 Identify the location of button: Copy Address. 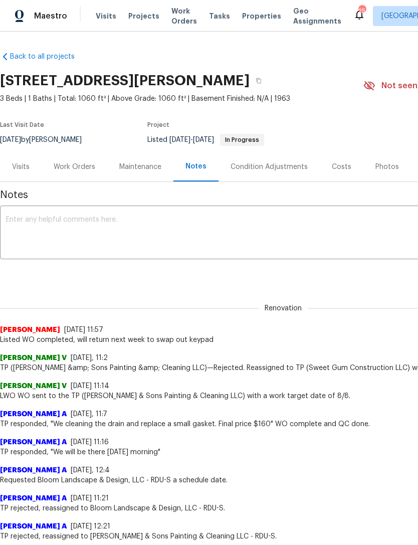
(259, 81).